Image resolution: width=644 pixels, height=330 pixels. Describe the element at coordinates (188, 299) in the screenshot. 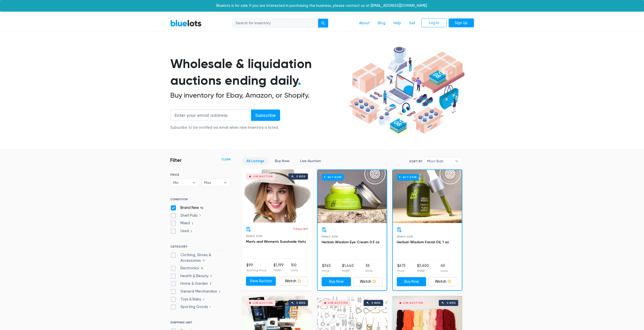

I see `label: Toys & Baby` at that location.